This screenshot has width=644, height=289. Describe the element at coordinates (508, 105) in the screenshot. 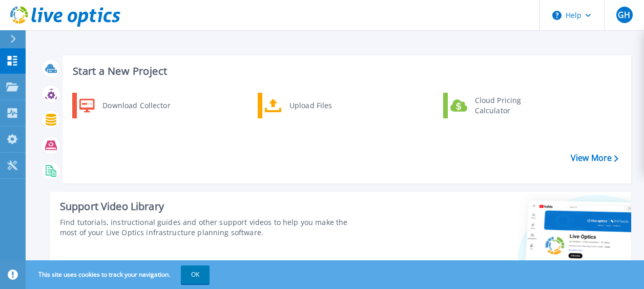

I see `div: Cloud Pricing Calculator` at that location.